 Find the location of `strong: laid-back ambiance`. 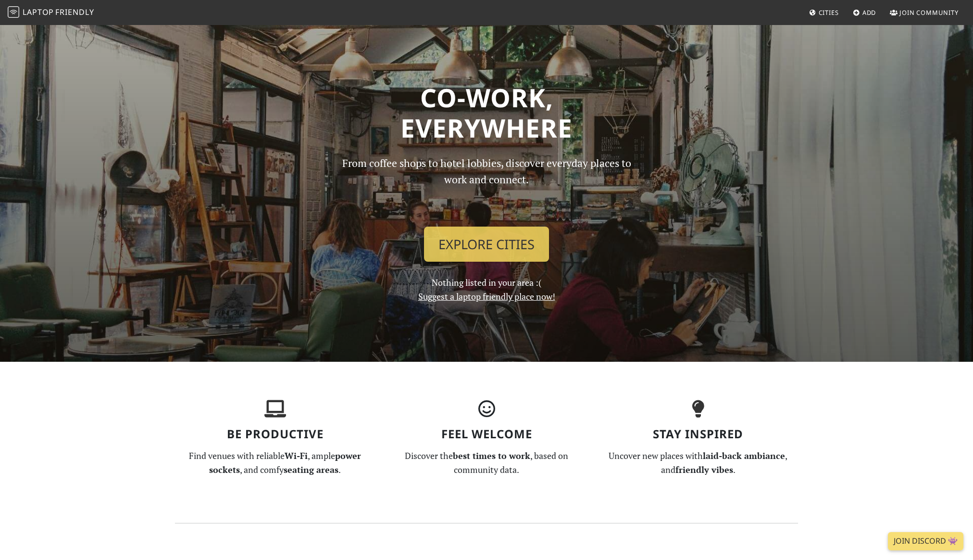

strong: laid-back ambiance is located at coordinates (744, 456).